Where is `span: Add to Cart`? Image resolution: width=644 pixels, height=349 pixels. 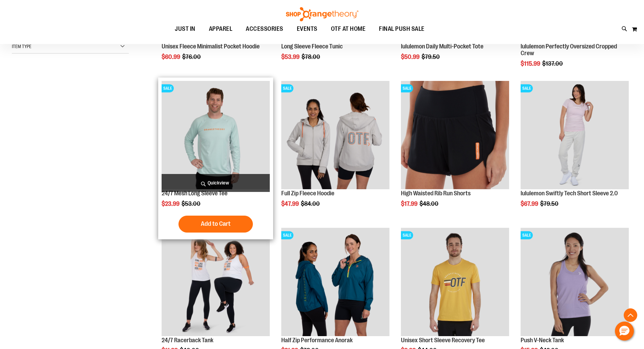
span: Add to Cart is located at coordinates (216, 224).